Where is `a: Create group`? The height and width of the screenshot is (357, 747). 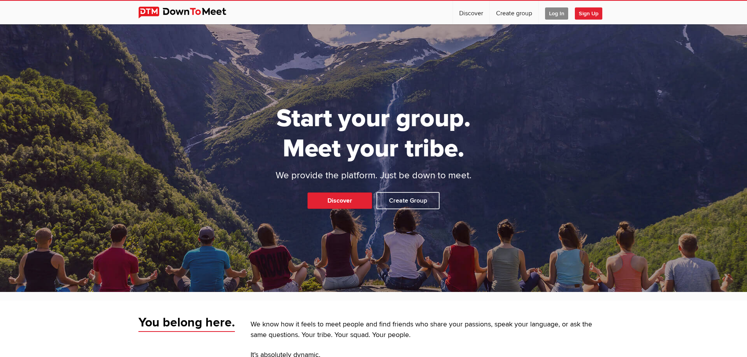 a: Create group is located at coordinates (514, 13).